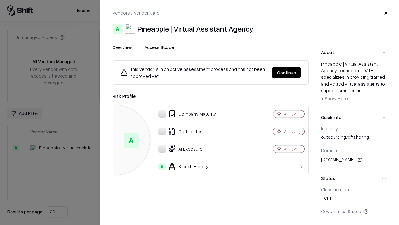  I want to click on div: Domain, so click(354, 150).